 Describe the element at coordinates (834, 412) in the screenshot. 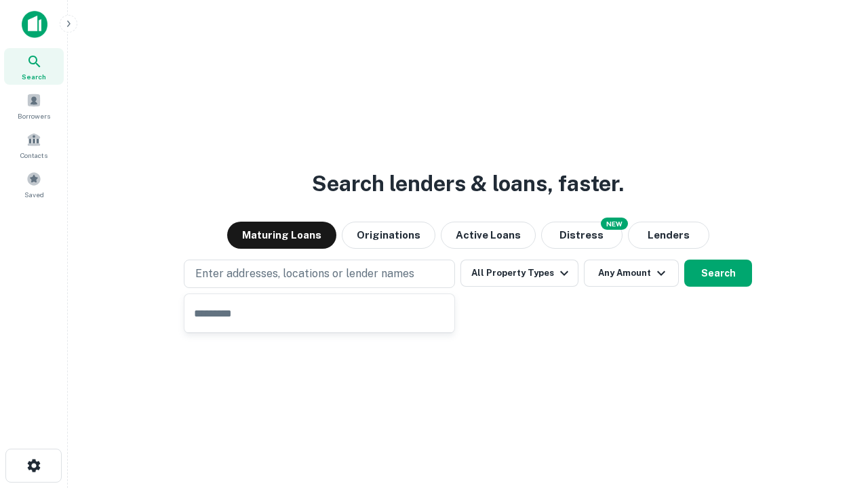

I see `div: Chat Widget` at that location.